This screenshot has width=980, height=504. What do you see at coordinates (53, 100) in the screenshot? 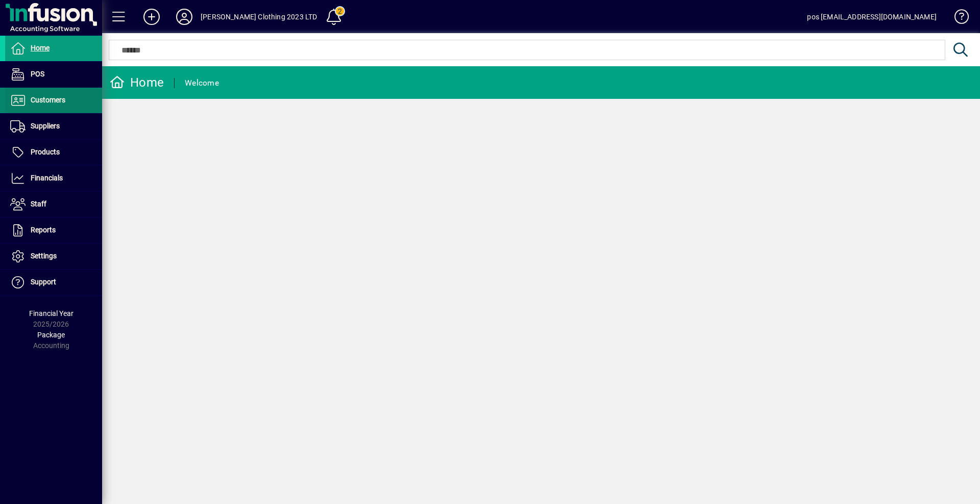
I see `a: Customers` at bounding box center [53, 100].